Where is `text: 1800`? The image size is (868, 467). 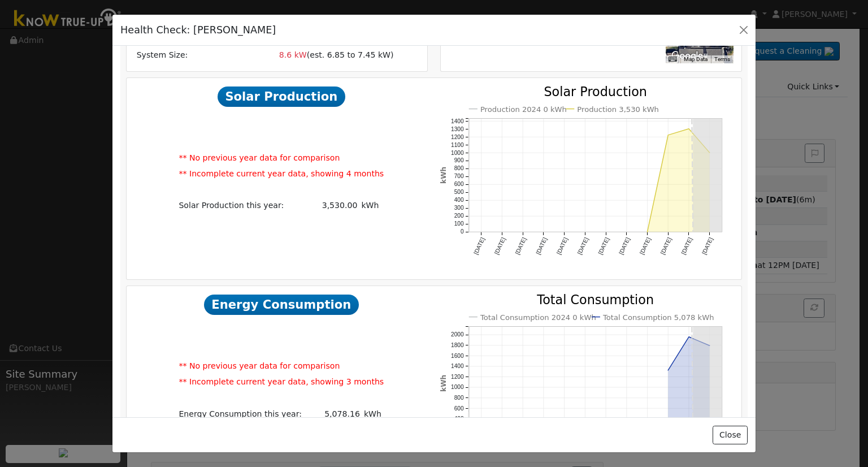 text: 1800 is located at coordinates (457, 345).